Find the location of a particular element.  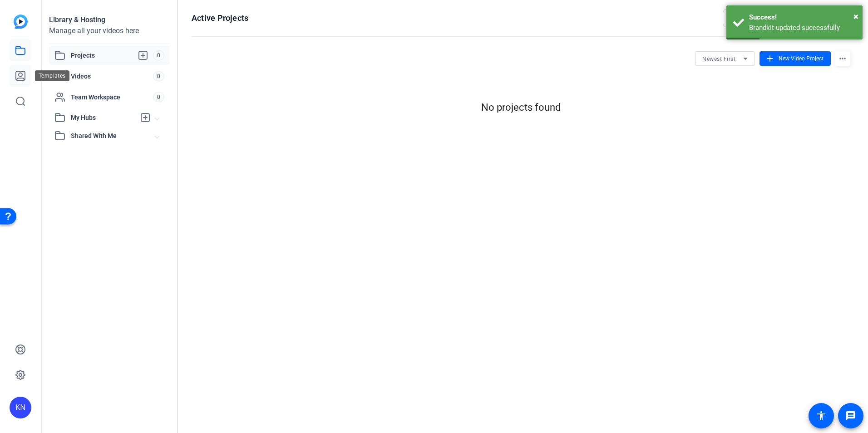

mat-icon: more_horiz is located at coordinates (842, 59).